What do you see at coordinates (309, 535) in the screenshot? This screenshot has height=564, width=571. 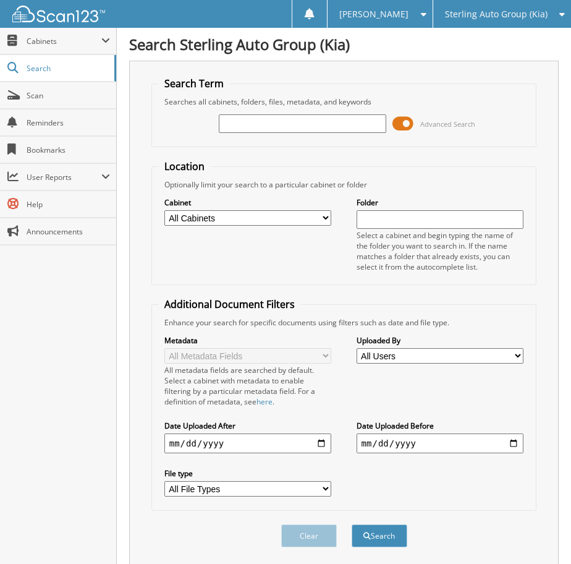 I see `button: Clear` at bounding box center [309, 535].